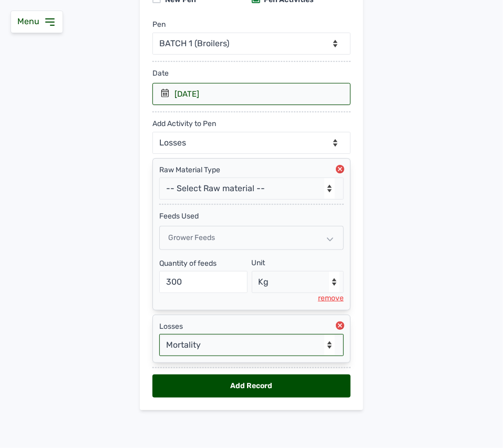 Image resolution: width=503 pixels, height=448 pixels. What do you see at coordinates (37, 21) in the screenshot?
I see `a: Menu` at bounding box center [37, 21].